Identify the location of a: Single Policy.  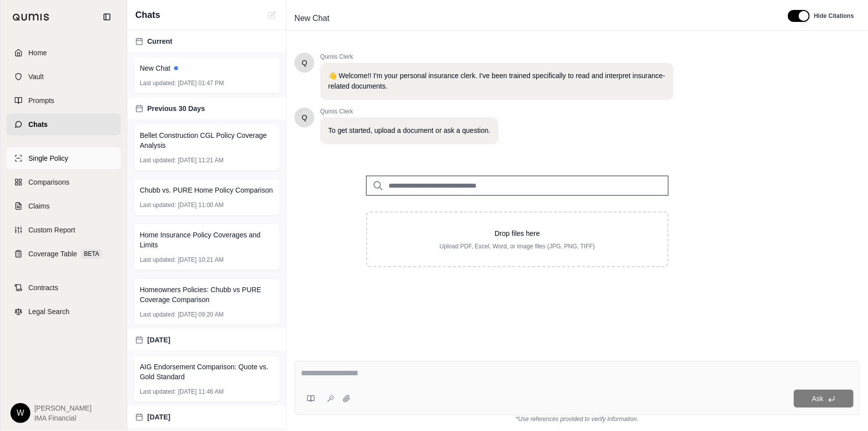
(64, 158).